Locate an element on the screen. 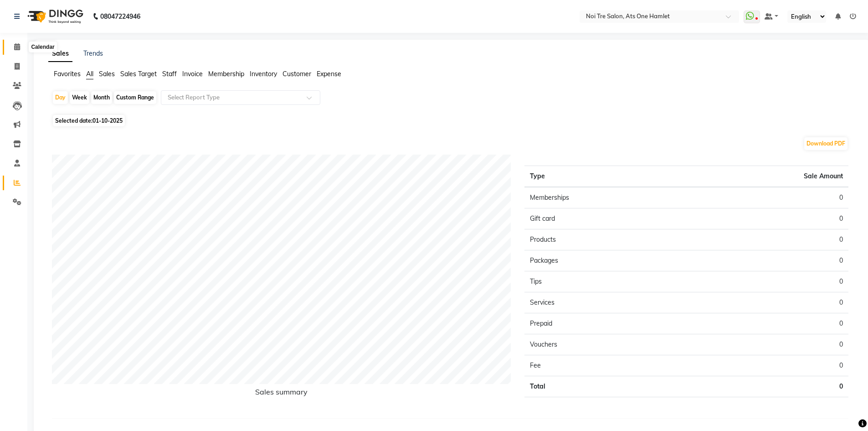  div: Week is located at coordinates (79, 98).